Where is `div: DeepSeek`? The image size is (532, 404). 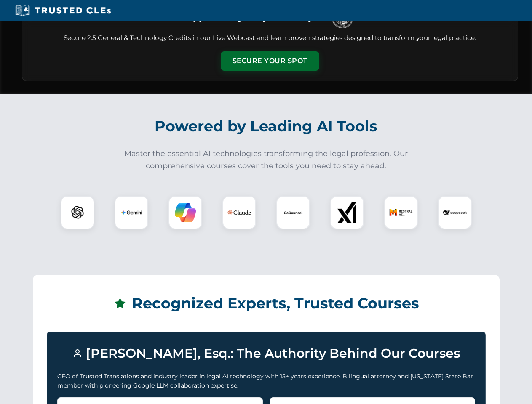
div: DeepSeek is located at coordinates (455, 212).